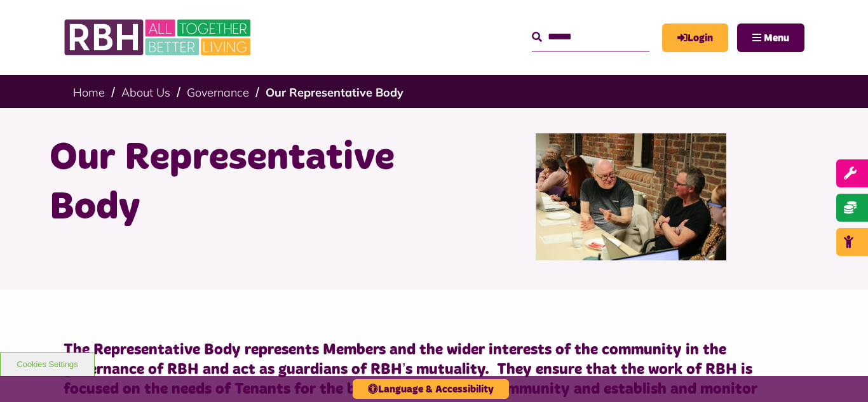 This screenshot has width=868, height=402. Describe the element at coordinates (334, 92) in the screenshot. I see `a: Our Representative Body` at that location.